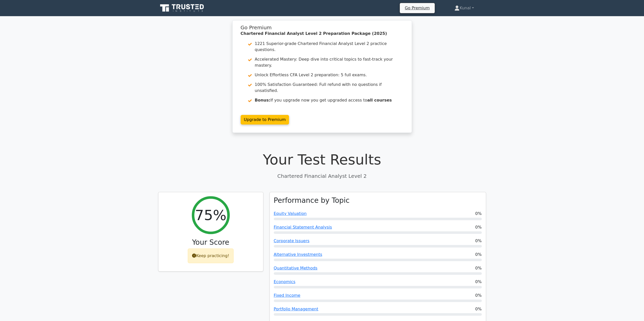 This screenshot has height=321, width=644. Describe the element at coordinates (210, 215) in the screenshot. I see `h2: 75%` at that location.